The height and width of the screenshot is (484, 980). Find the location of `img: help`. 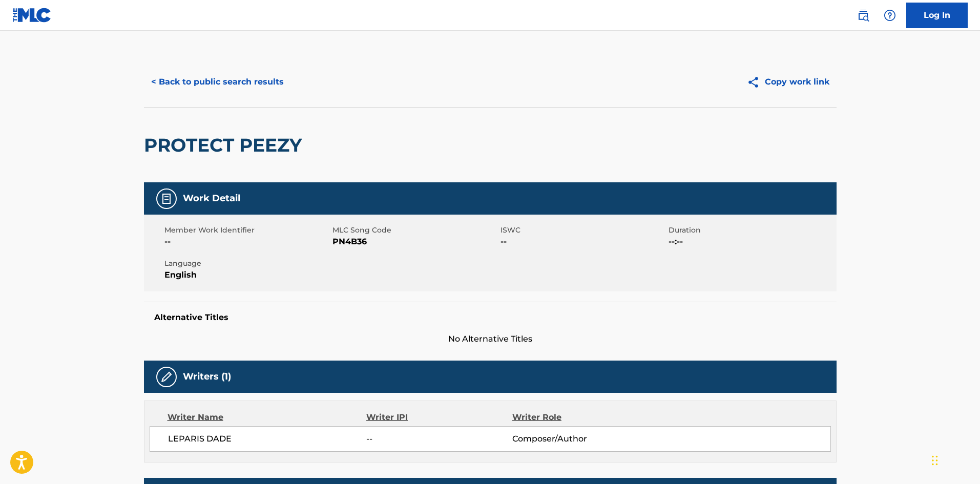

img: help is located at coordinates (890, 16).